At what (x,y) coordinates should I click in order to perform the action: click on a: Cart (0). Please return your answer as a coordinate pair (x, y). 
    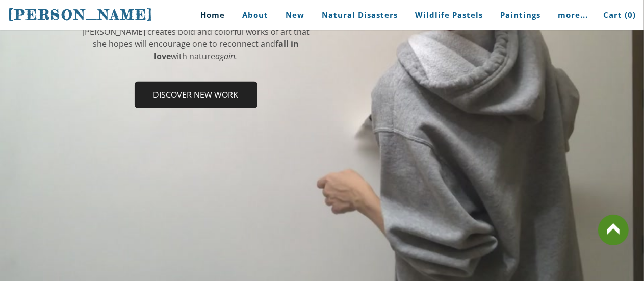
    Looking at the image, I should click on (616, 15).